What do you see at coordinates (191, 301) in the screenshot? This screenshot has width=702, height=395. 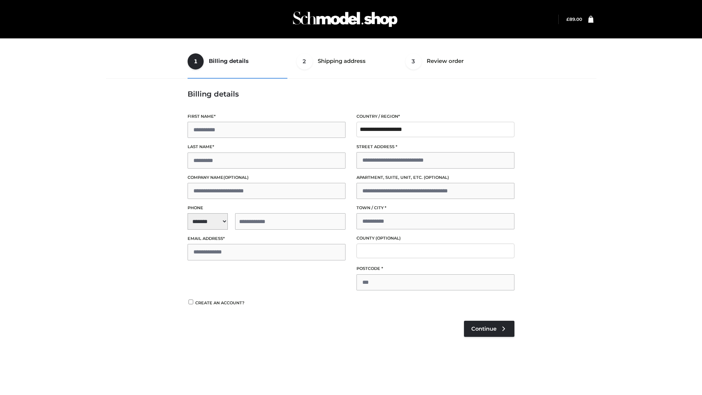 I see `input: Create an account?` at bounding box center [191, 301].